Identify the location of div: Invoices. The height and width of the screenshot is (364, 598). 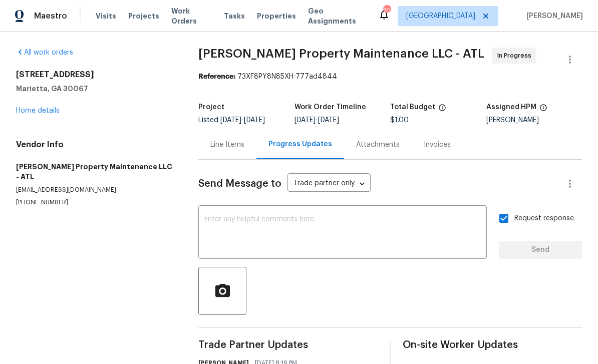
(437, 145).